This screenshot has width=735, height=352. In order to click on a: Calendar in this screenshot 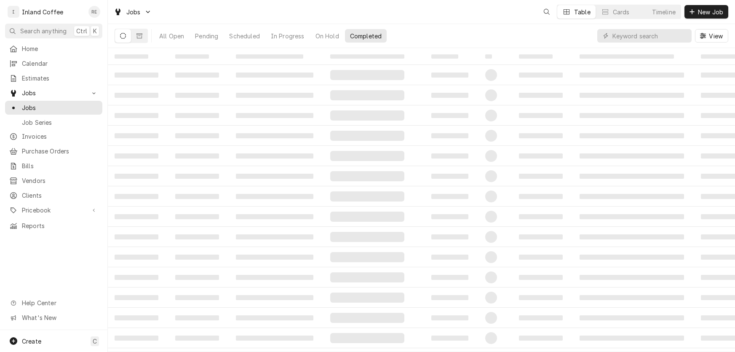, I will do `click(53, 63)`.